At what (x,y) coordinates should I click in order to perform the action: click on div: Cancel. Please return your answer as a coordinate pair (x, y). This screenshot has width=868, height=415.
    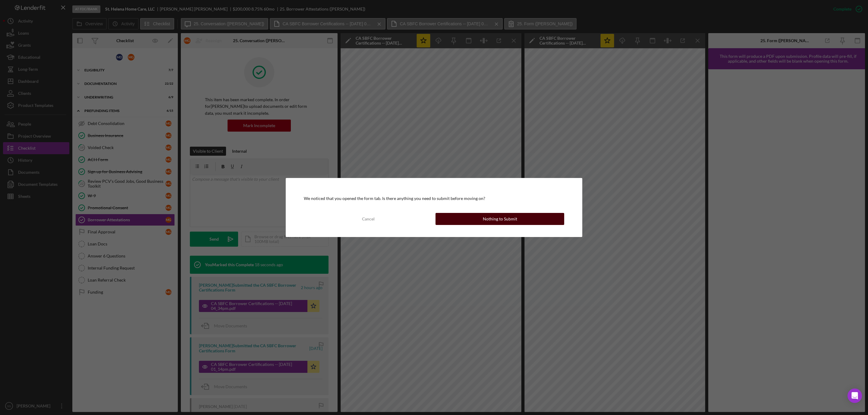
    Looking at the image, I should click on (368, 219).